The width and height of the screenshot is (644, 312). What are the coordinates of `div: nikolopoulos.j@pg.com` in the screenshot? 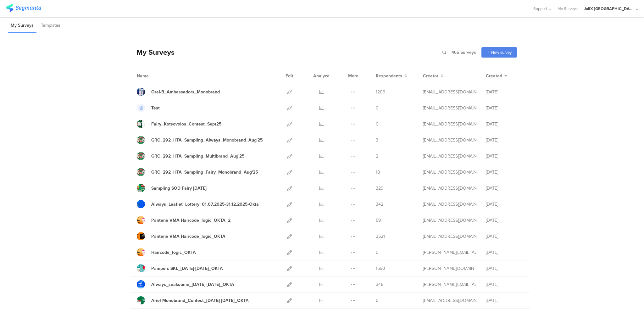 It's located at (450, 92).